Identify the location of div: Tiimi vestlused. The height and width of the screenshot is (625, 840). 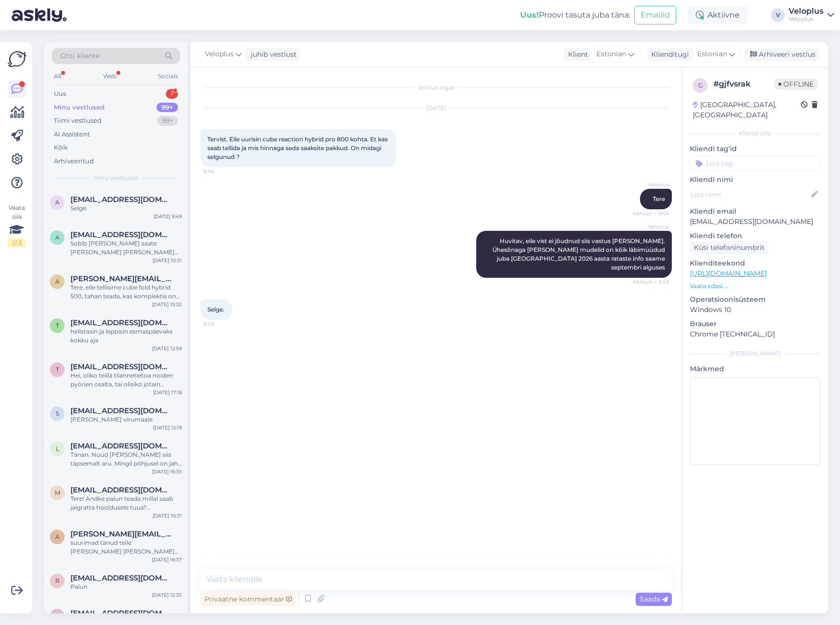
(77, 120).